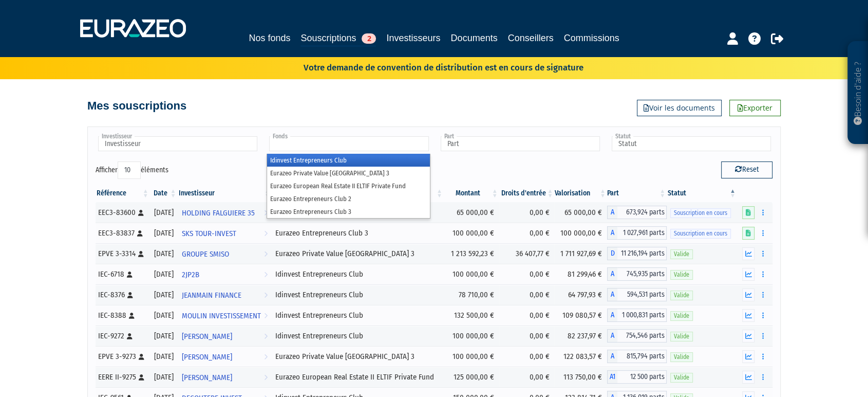  Describe the element at coordinates (122, 315) in the screenshot. I see `div: IEC-8388` at that location.